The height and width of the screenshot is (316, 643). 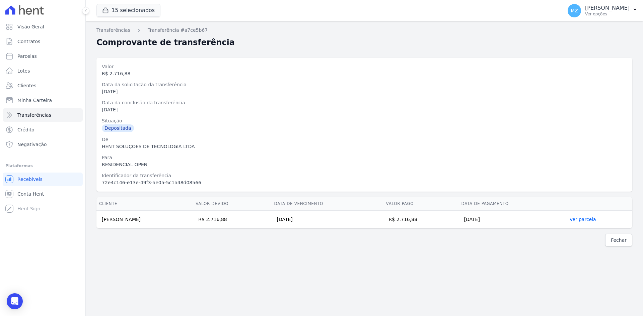 What do you see at coordinates (327, 204) in the screenshot?
I see `th: Data de Vencimento` at bounding box center [327, 204].